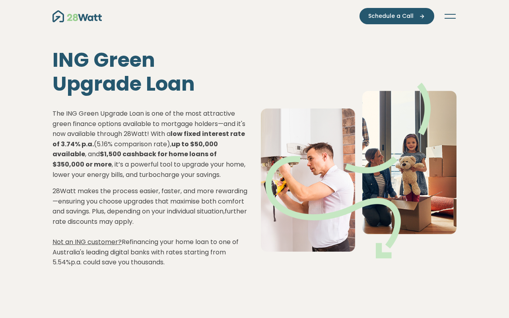  Describe the element at coordinates (450, 16) in the screenshot. I see `button: Toggle navigation` at that location.